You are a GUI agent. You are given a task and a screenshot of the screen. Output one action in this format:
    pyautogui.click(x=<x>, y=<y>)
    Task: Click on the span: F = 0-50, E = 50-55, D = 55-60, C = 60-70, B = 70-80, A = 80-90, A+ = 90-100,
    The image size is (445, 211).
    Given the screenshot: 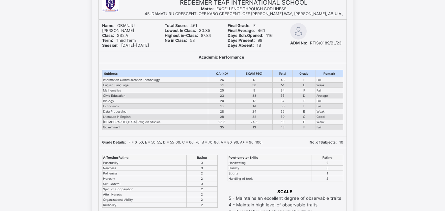 What is the action you would take?
    pyautogui.click(x=182, y=142)
    